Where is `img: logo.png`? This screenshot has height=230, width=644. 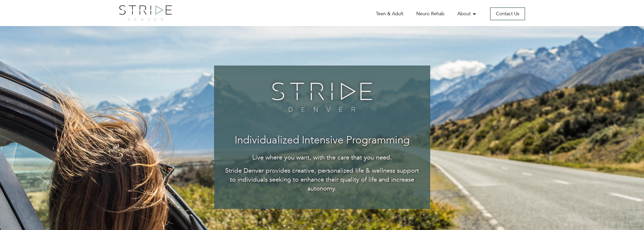
img: logo.png is located at coordinates (145, 13).